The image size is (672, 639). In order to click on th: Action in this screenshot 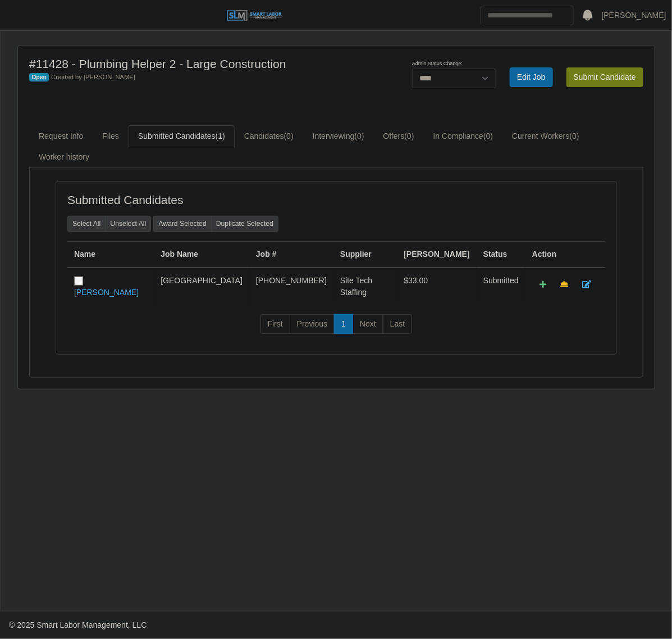, I will do `click(566, 254)`.